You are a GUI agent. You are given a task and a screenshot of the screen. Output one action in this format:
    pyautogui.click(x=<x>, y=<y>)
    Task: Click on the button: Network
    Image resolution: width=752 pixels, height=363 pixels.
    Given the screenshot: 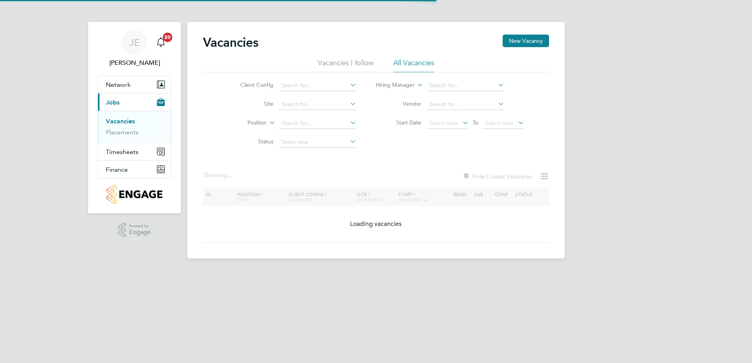 What is the action you would take?
    pyautogui.click(x=134, y=85)
    